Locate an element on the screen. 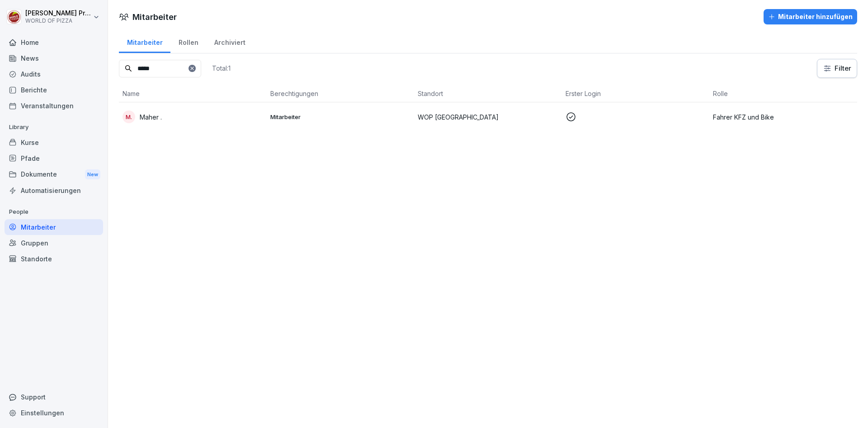 This screenshot has width=868, height=428. th: Standort is located at coordinates (488, 93).